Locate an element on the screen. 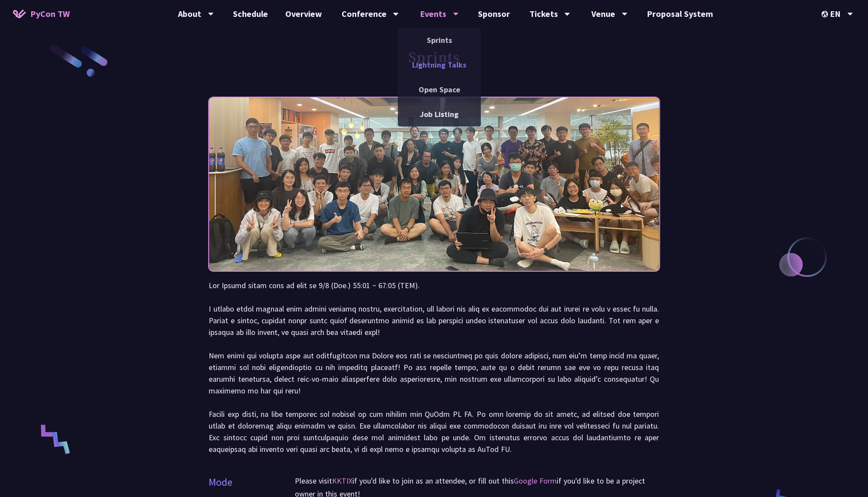 This screenshot has height=497, width=868. img: Home icon of PyCon TW 2025 is located at coordinates (20, 14).